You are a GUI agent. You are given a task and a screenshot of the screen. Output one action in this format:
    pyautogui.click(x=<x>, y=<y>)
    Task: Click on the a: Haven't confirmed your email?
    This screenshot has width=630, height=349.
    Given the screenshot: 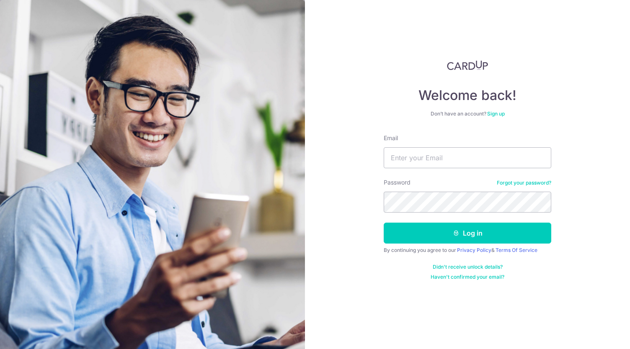 What is the action you would take?
    pyautogui.click(x=467, y=277)
    